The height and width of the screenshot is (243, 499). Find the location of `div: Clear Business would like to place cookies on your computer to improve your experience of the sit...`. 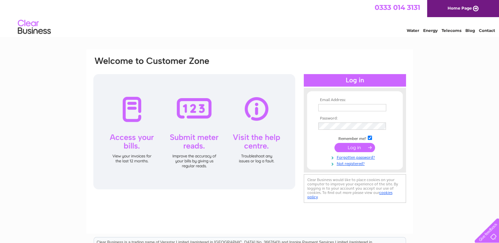

div: Clear Business would like to place cookies on your computer to improve your experience of the sit... is located at coordinates (355, 189).